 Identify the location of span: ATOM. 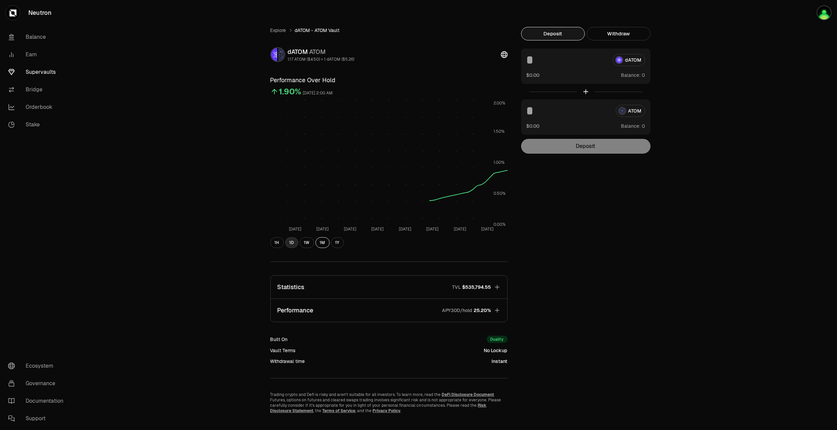
(318, 52).